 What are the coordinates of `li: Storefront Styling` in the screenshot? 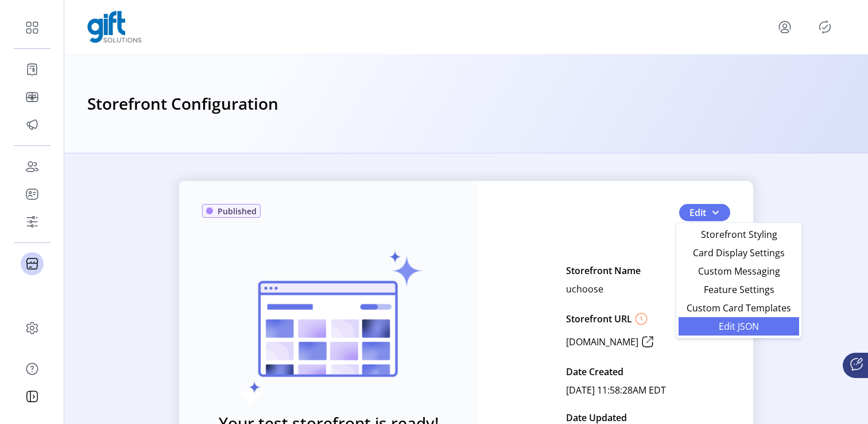 It's located at (739, 235).